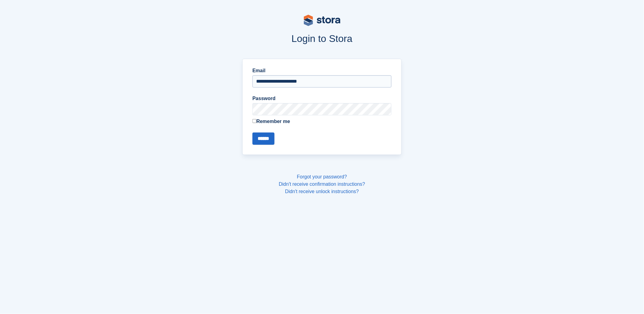 The image size is (644, 314). Describe the element at coordinates (322, 184) in the screenshot. I see `a: Didn't receive confirmation instructions?` at that location.